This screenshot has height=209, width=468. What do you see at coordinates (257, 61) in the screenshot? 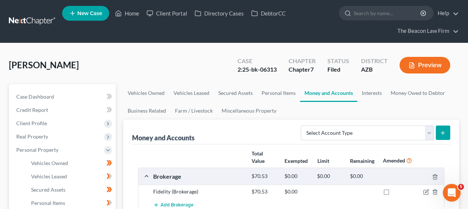
I see `div: Case` at bounding box center [257, 61].